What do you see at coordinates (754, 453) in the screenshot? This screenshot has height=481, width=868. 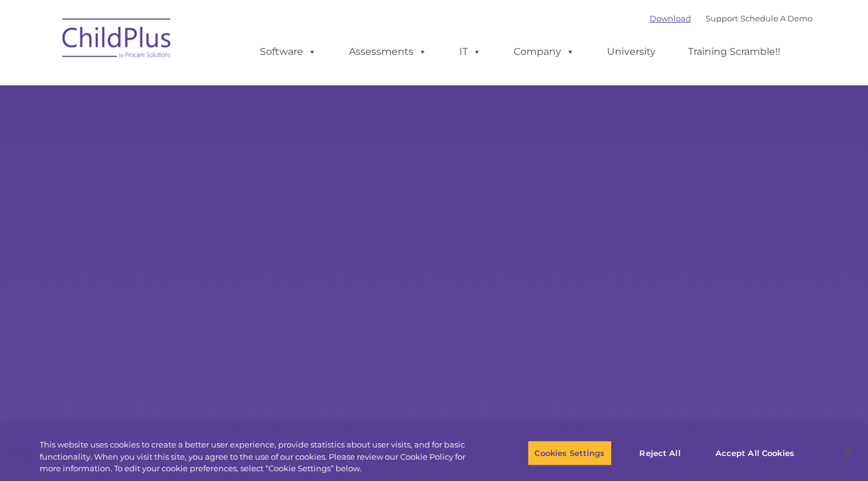 I see `button: Accept All Cookies` at bounding box center [754, 453].